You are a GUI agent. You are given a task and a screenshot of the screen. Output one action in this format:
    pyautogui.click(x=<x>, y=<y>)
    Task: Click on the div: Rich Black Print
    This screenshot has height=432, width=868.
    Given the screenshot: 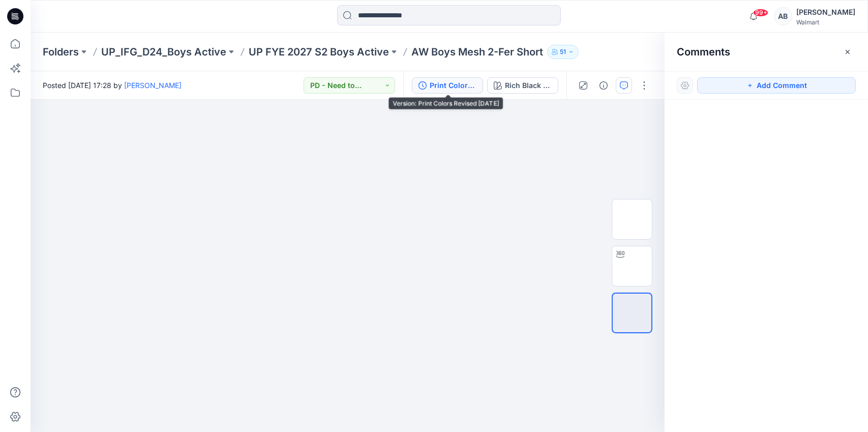 What is the action you would take?
    pyautogui.click(x=528, y=86)
    